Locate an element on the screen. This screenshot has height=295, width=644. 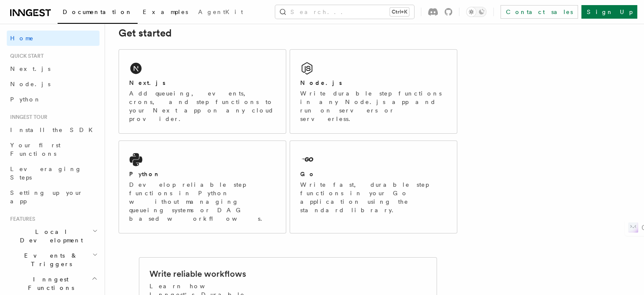
button: Toggle dark mode is located at coordinates (476, 12).